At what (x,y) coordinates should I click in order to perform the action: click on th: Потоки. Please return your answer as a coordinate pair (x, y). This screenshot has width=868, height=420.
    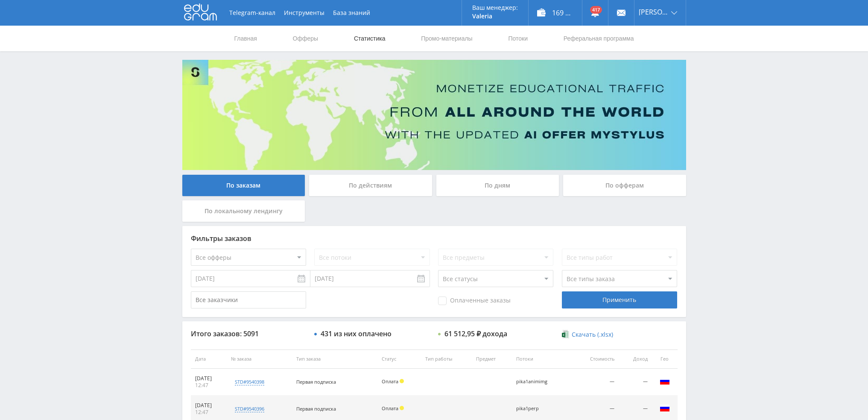
    Looking at the image, I should click on (542, 359).